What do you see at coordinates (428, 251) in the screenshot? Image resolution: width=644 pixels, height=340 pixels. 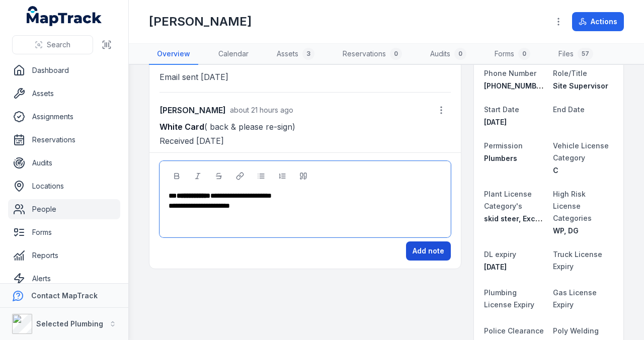 I see `button: Add note` at bounding box center [428, 251].